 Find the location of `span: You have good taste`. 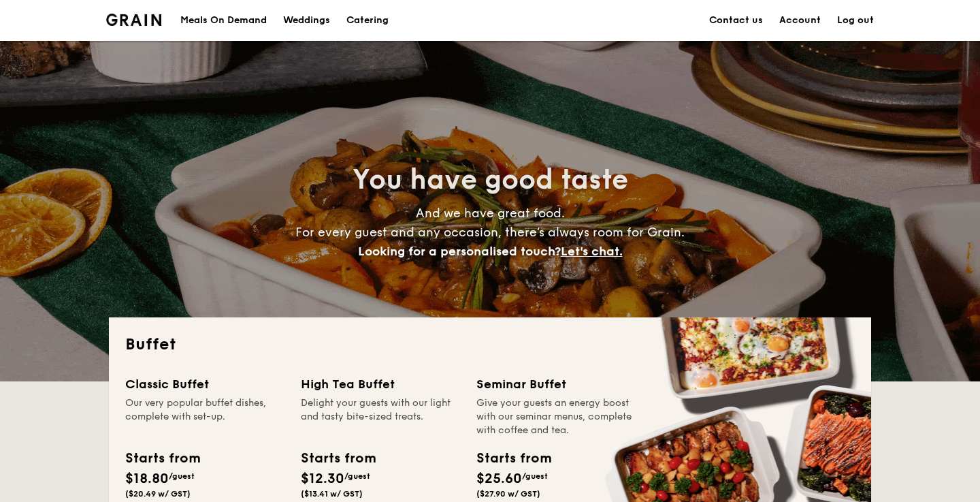

span: You have good taste is located at coordinates (490, 180).